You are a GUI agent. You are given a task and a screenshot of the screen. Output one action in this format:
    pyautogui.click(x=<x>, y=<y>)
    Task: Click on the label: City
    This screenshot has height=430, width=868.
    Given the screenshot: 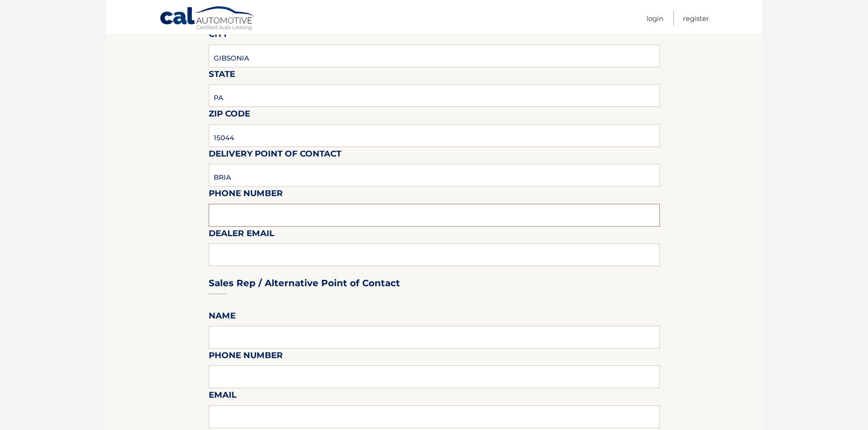 What is the action you would take?
    pyautogui.click(x=218, y=35)
    